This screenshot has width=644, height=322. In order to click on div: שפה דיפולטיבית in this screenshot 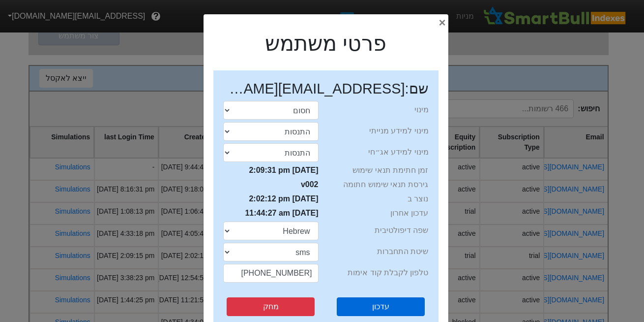, I will do `click(381, 230)`.